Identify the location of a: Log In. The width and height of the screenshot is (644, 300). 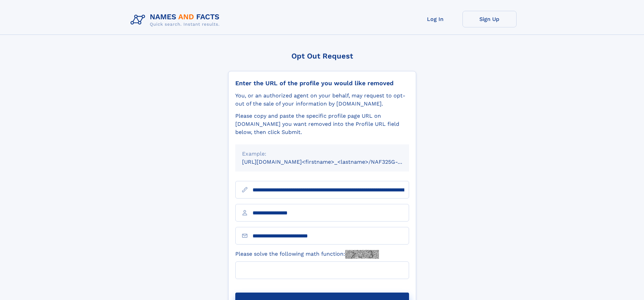
(435, 19).